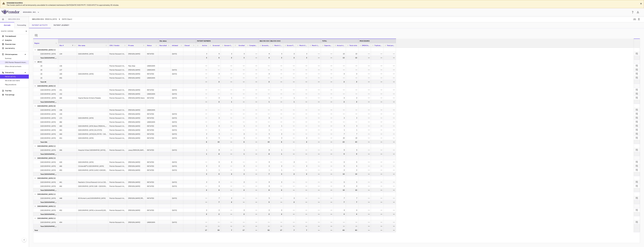  What do you see at coordinates (16, 58) in the screenshot?
I see `span: Summary` at bounding box center [16, 58].